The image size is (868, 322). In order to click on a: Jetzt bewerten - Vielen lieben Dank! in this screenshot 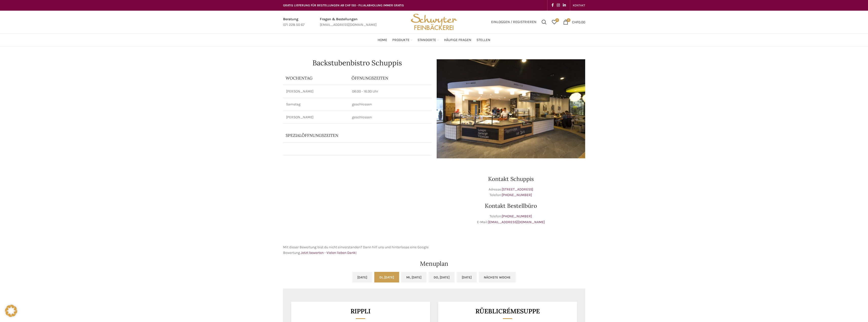, I will do `click(329, 253)`.